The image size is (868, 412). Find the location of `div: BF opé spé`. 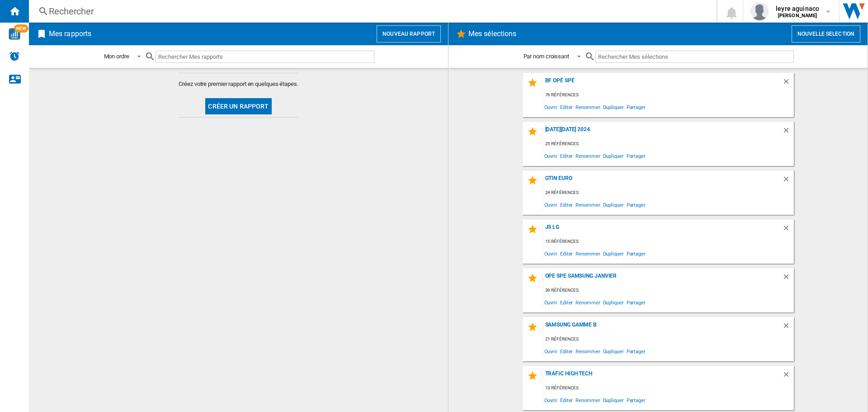

div: BF opé spé is located at coordinates (662, 84).